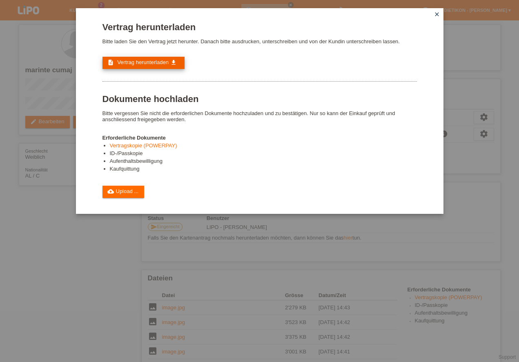 The width and height of the screenshot is (519, 362). I want to click on a: cloud_uploadUpload ..., so click(123, 192).